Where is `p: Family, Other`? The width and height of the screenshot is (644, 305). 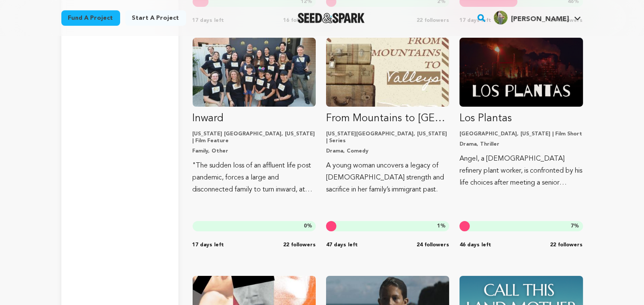 p: Family, Other is located at coordinates (254, 151).